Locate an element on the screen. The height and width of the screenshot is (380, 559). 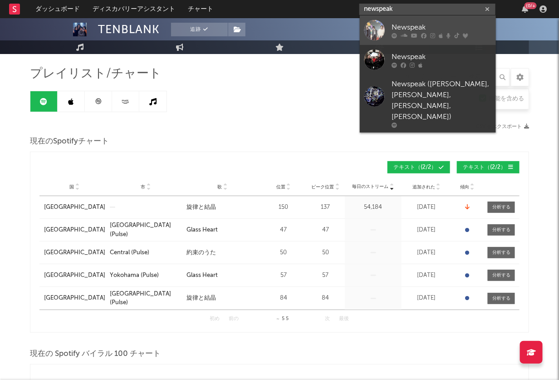
div: 機能を含める is located at coordinates (506, 99).